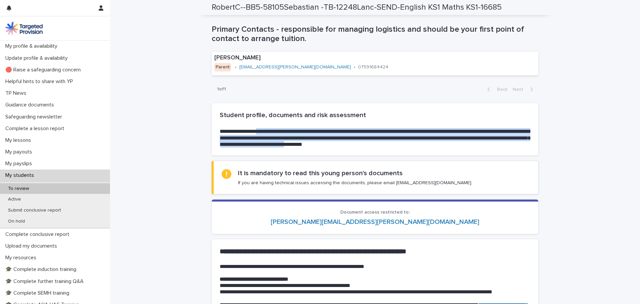 Image resolution: width=640 pixels, height=304 pixels. What do you see at coordinates (24, 28) in the screenshot?
I see `img: M5nRWzHhSzIhMunXDL62` at bounding box center [24, 28].